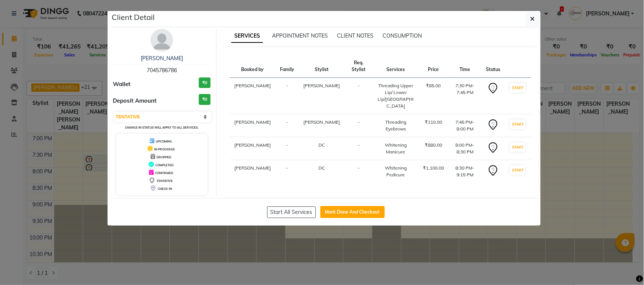  Describe the element at coordinates (247, 37) in the screenshot. I see `span: SERVICES` at that location.